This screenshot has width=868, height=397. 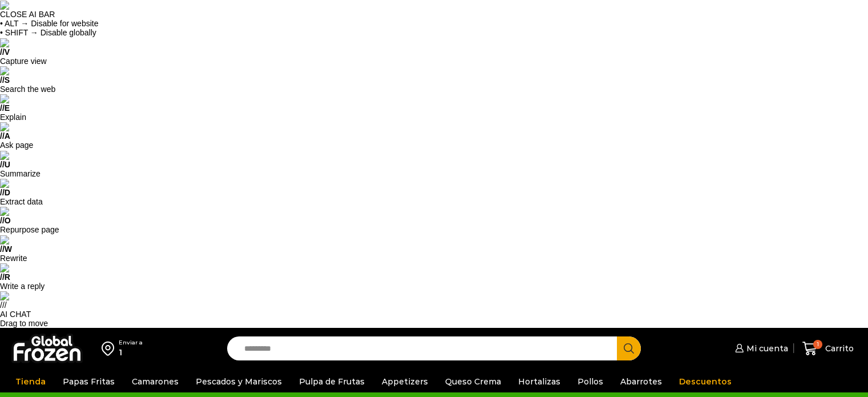 I want to click on a: Pollos, so click(x=590, y=382).